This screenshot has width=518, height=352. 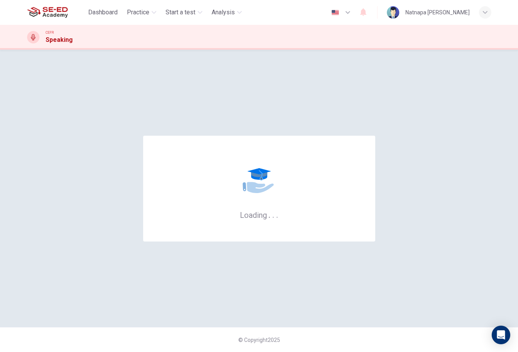 What do you see at coordinates (103, 12) in the screenshot?
I see `a: Dashboard` at bounding box center [103, 12].